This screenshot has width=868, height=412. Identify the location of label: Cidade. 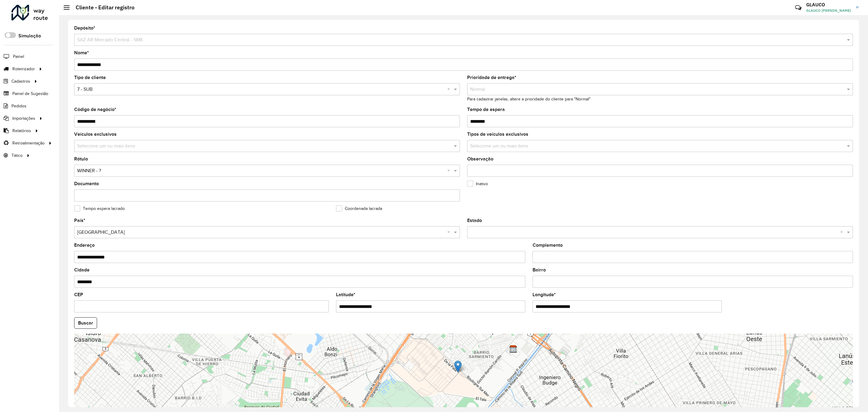
(82, 270).